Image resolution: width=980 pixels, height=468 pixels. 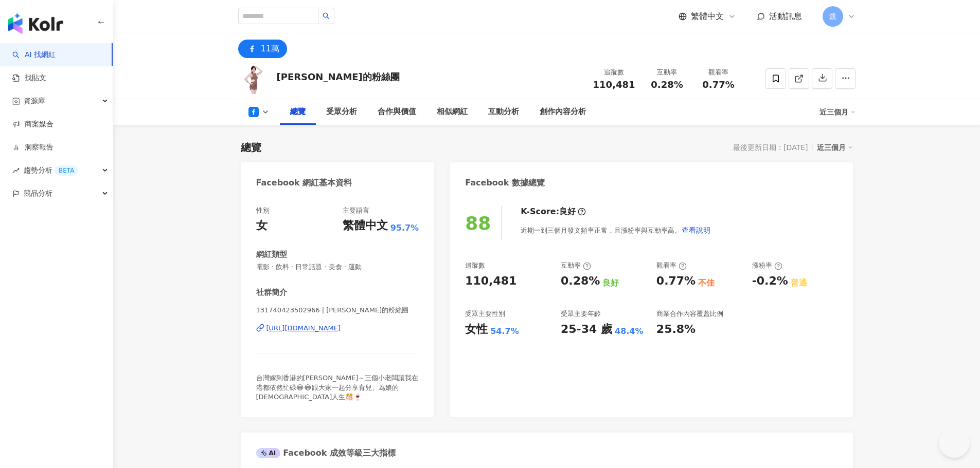 I want to click on span: 電影 · 飲料 · 日常話題 · 美食 · 運動, so click(x=338, y=267).